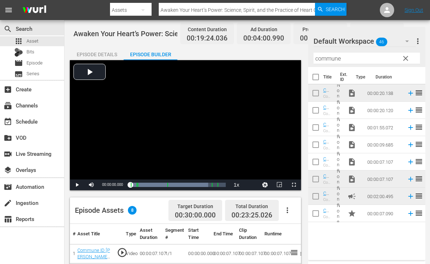  Describe the element at coordinates (94, 234) in the screenshot. I see `th: Asset Title` at that location.